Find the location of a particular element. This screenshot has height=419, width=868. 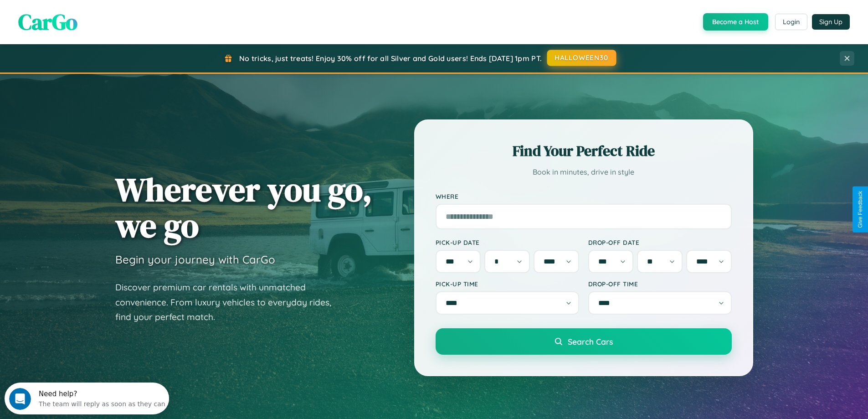

div: Give Feedback is located at coordinates (860, 210).